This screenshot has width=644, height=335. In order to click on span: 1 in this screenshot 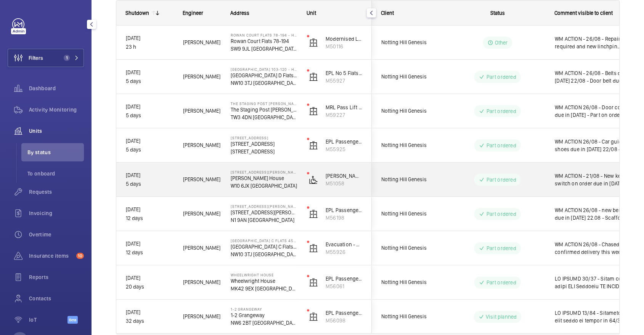, I will do `click(67, 58)`.